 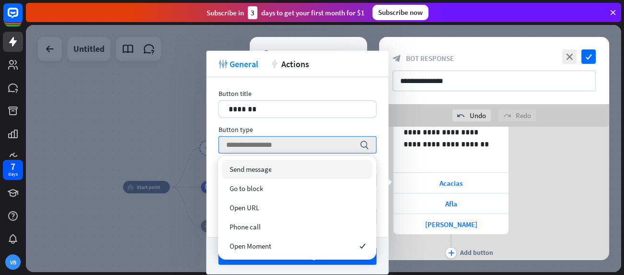 What do you see at coordinates (430, 58) in the screenshot?
I see `span: Bot Response` at bounding box center [430, 58].